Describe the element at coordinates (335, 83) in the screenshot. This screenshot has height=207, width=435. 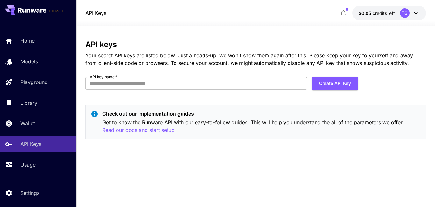
I see `button: Create API Key` at that location.